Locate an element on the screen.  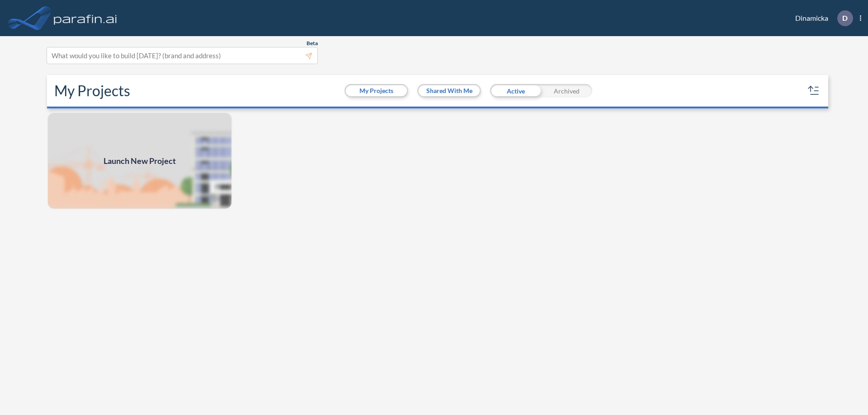
div: Dinamicka is located at coordinates (821, 18).